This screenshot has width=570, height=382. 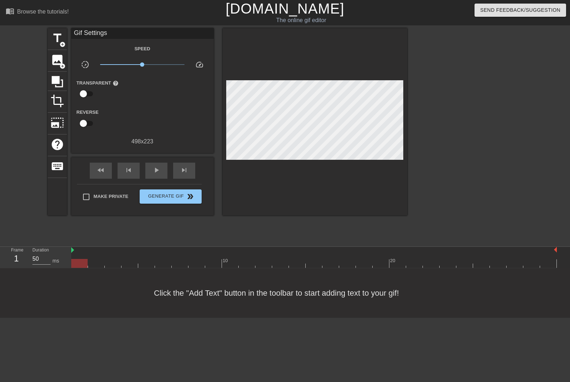 What do you see at coordinates (394, 261) in the screenshot?
I see `div: 20` at bounding box center [394, 261].